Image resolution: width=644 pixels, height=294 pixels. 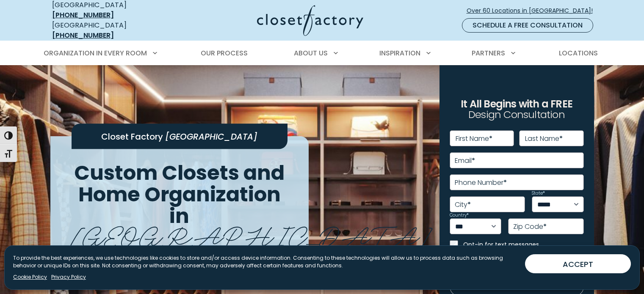 What do you see at coordinates (179, 194) in the screenshot?
I see `span: Custom Closets and Home Organization in` at bounding box center [179, 194].